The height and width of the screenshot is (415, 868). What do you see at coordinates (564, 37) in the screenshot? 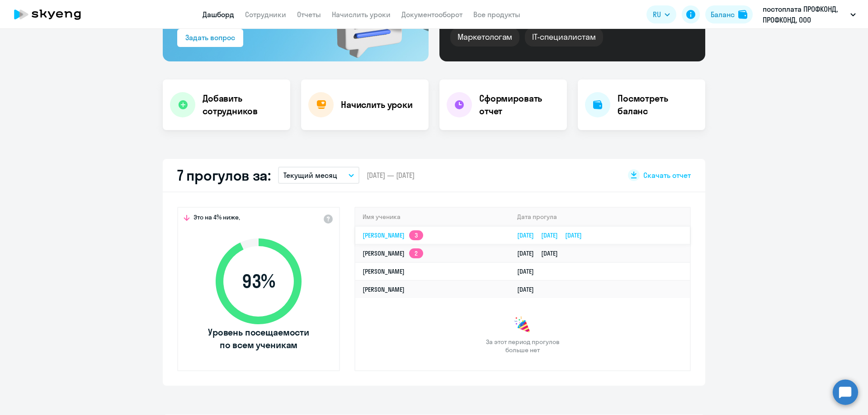
I see `div: IT-специалистам` at bounding box center [564, 37].